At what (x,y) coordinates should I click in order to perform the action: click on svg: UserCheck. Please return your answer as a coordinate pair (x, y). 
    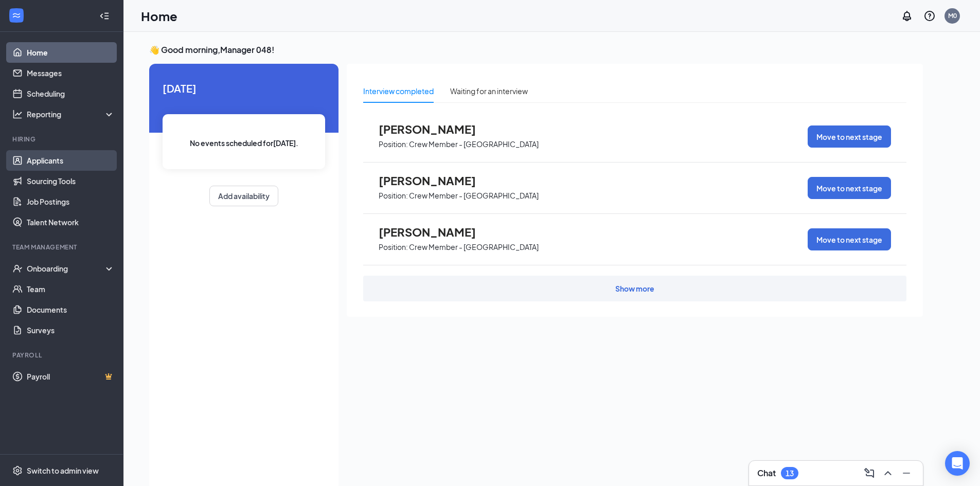
    Looking at the image, I should click on (17, 269).